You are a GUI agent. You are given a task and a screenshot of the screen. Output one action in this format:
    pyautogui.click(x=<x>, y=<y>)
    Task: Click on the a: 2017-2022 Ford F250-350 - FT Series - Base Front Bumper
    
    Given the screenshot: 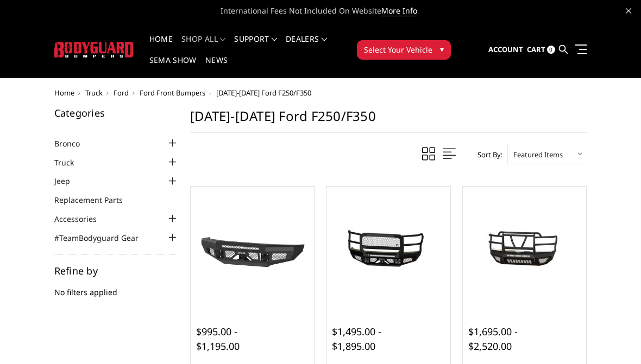 What is the action you would take?
    pyautogui.click(x=253, y=249)
    